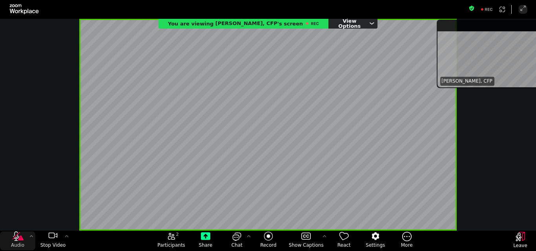  I want to click on button: More audio controls, so click(31, 237).